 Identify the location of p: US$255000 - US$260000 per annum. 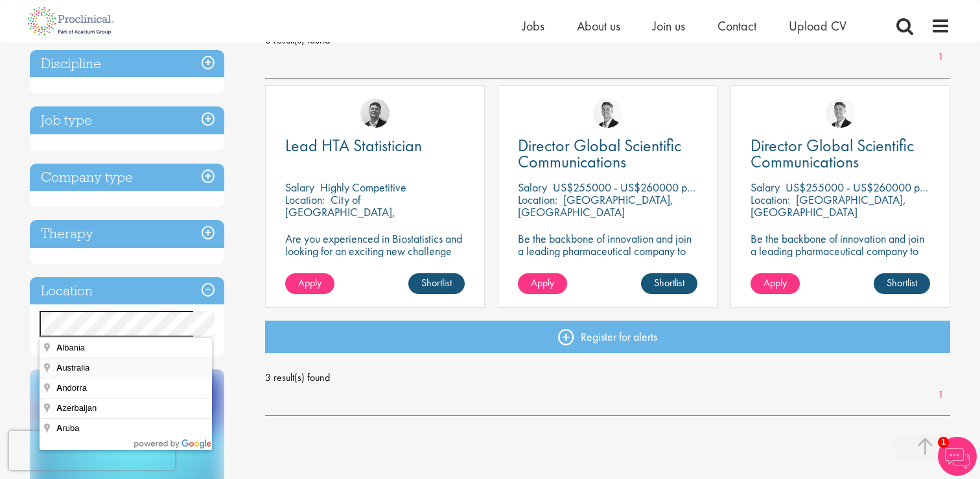
(873, 186).